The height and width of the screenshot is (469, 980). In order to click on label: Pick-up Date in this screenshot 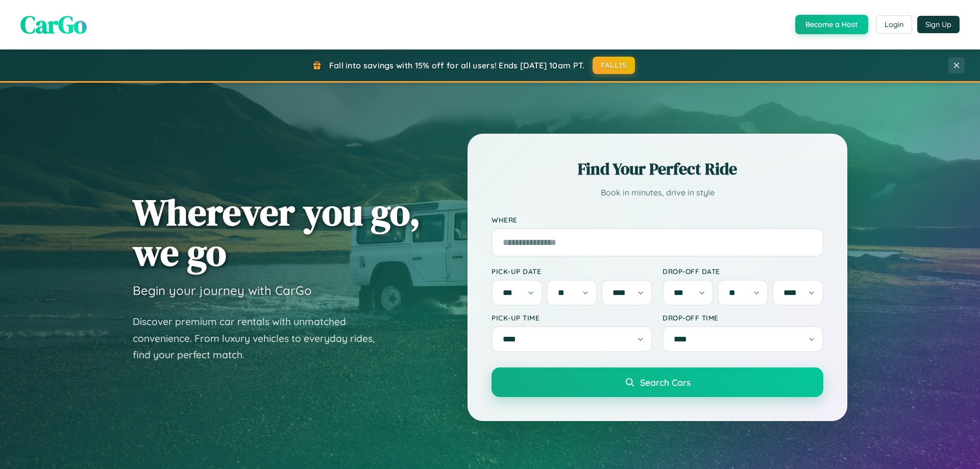, I will do `click(572, 271)`.